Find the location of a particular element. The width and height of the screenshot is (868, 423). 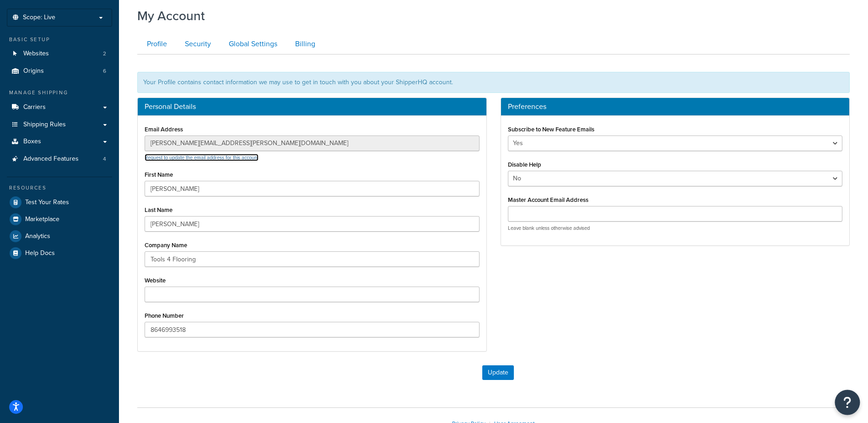

label: Email Address is located at coordinates (163, 129).